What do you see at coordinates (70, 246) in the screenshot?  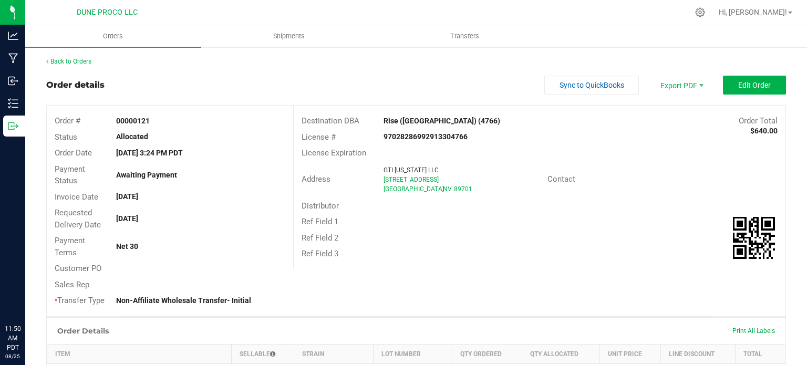 I see `span: Payment Terms` at bounding box center [70, 246].